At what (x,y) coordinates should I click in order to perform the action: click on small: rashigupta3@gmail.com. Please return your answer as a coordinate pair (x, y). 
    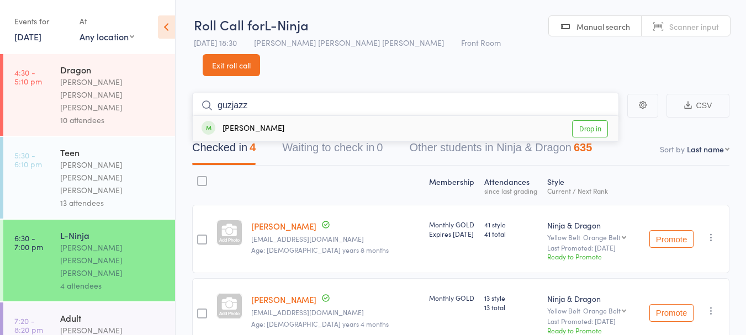
    Looking at the image, I should click on (336, 239).